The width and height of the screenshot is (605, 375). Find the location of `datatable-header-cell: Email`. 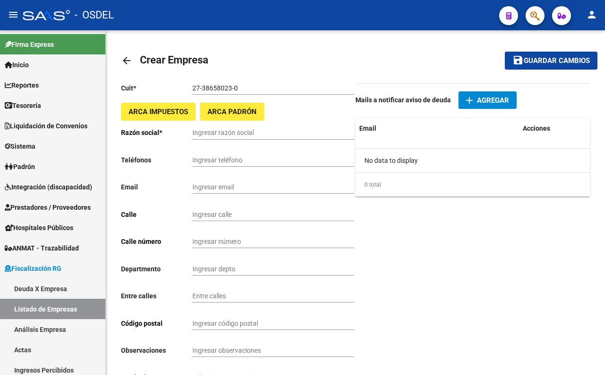

datatable-header-cell: Email is located at coordinates (438, 128).